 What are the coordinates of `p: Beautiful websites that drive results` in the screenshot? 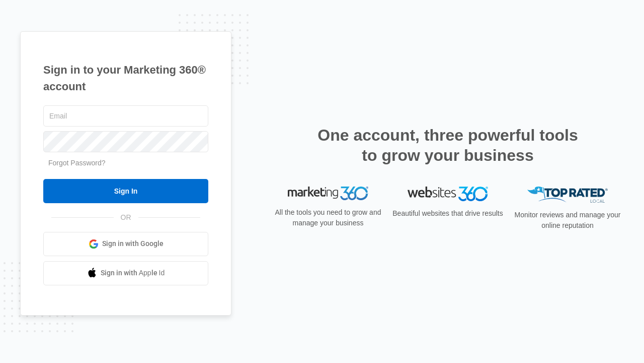 It's located at (448, 213).